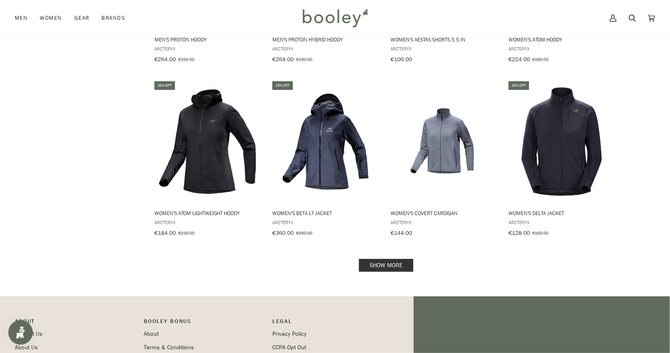  What do you see at coordinates (444, 142) in the screenshot?
I see `img: Arc'teryx Women's Covert Cardigan Stratus Heather - Booley Galway` at bounding box center [444, 142].